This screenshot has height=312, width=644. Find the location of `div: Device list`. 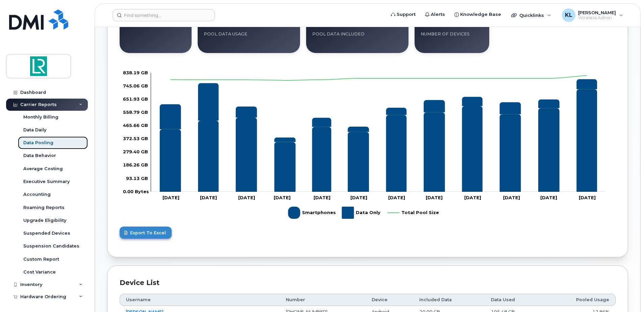

div: Device list is located at coordinates (368, 283).